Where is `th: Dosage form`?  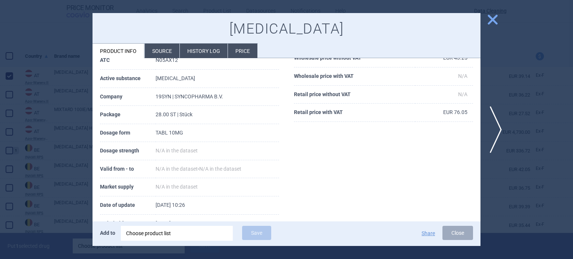 th: Dosage form is located at coordinates (128, 133).